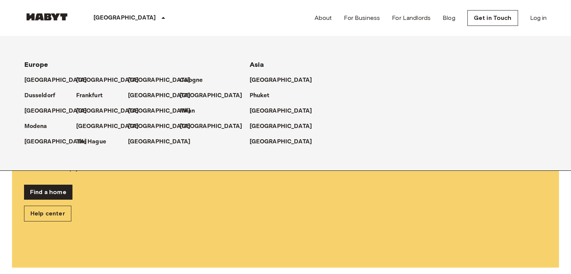  What do you see at coordinates (191, 111) in the screenshot?
I see `a: Milan` at bounding box center [191, 111].